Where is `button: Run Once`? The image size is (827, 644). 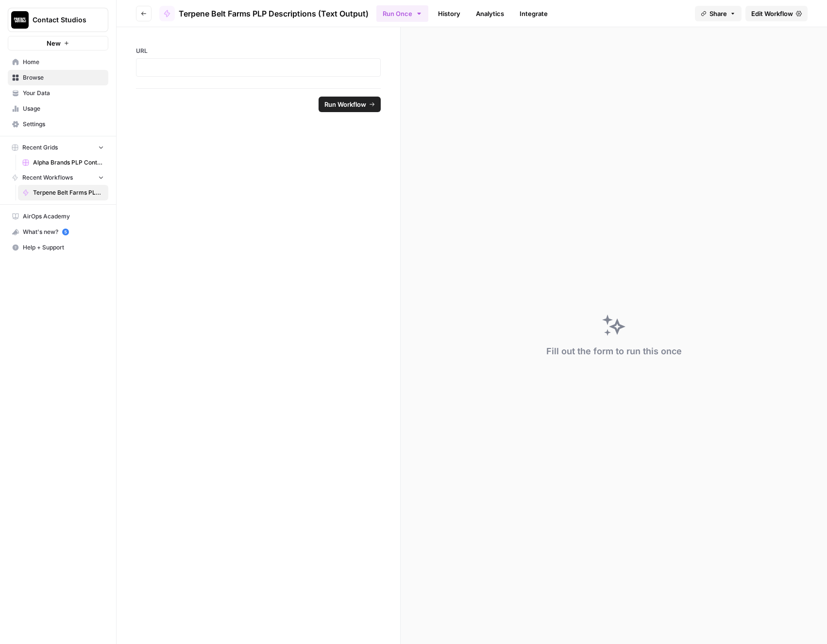 button: Run Once is located at coordinates (402, 14).